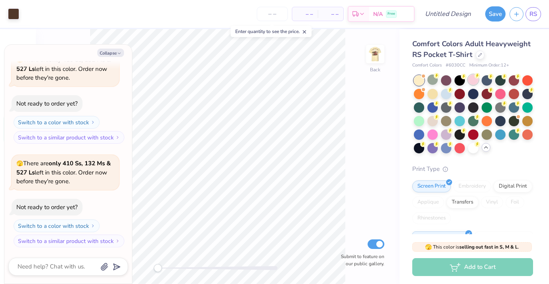 The width and height of the screenshot is (549, 284). What do you see at coordinates (533, 14) in the screenshot?
I see `span: RS` at bounding box center [533, 14].